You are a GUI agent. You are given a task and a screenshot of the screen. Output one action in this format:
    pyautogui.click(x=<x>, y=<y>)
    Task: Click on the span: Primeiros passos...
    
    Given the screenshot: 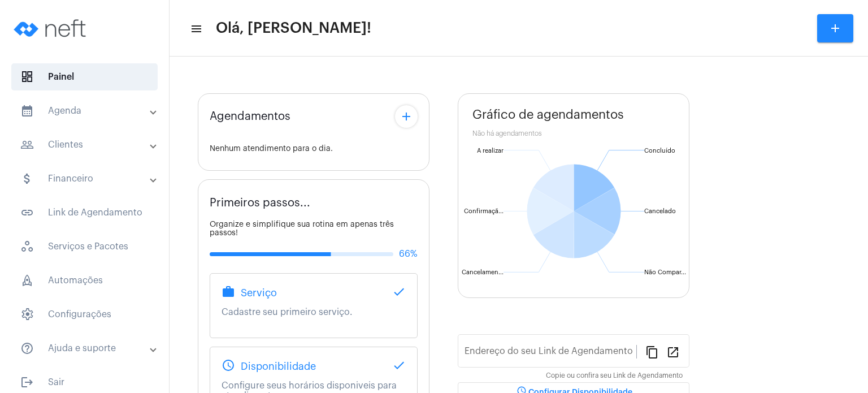 What is the action you would take?
    pyautogui.click(x=260, y=203)
    